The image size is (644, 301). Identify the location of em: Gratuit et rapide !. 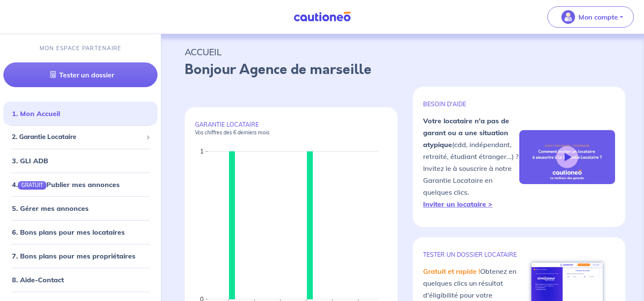
(451, 271).